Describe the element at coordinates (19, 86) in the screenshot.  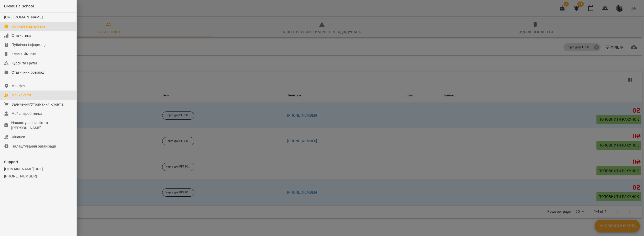
I see `div: Мої філії` at that location.